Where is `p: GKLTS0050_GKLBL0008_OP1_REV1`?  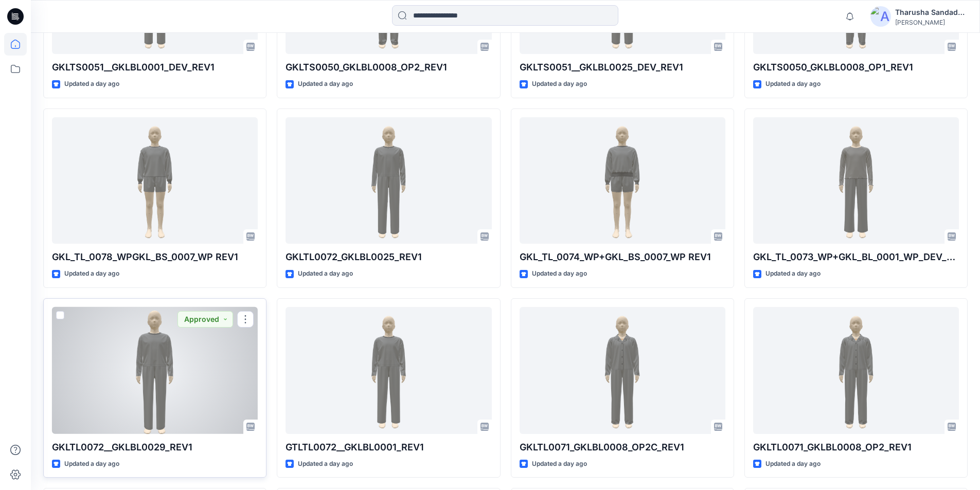
p: GKLTS0050_GKLBL0008_OP1_REV1 is located at coordinates (856, 67).